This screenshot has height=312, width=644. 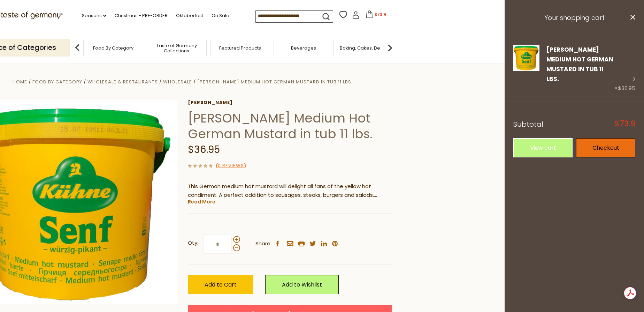 What do you see at coordinates (240, 48) in the screenshot?
I see `span: Featured Products` at bounding box center [240, 48].